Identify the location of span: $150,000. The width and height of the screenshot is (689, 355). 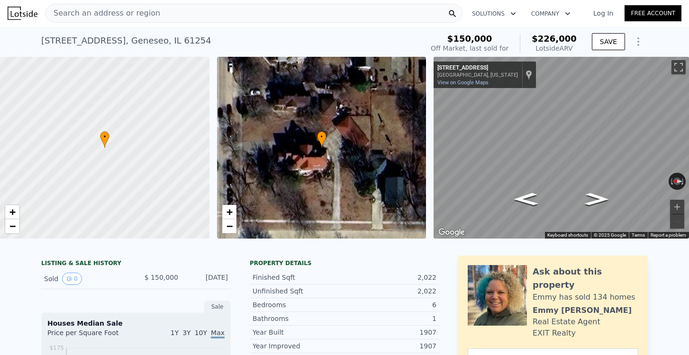
(470, 38).